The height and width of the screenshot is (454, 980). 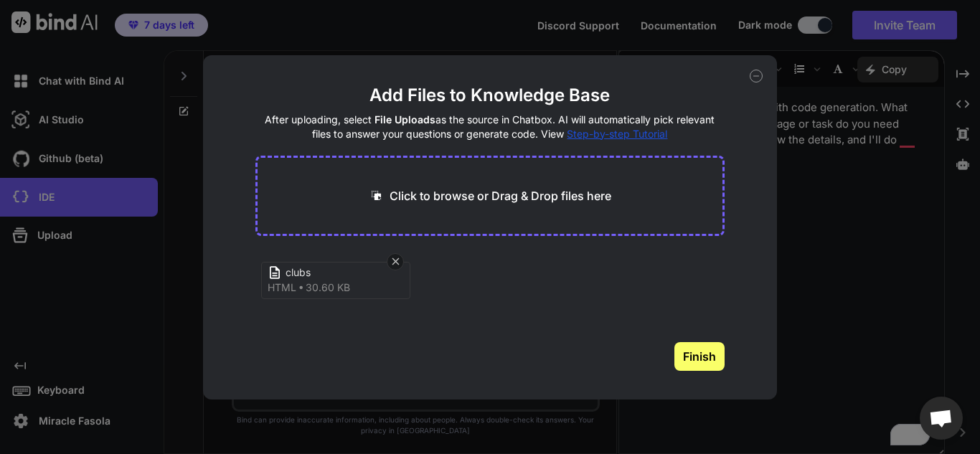 I want to click on h2: Add Files to Knowledge Base, so click(x=490, y=95).